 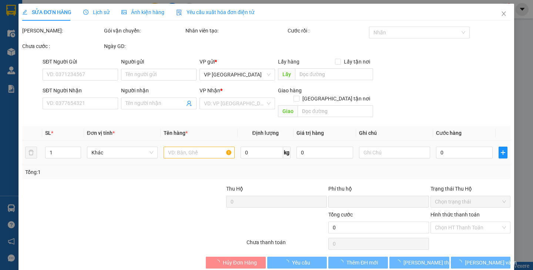 What do you see at coordinates (144, 46) in the screenshot?
I see `div: Ngày GD:` at bounding box center [144, 46].